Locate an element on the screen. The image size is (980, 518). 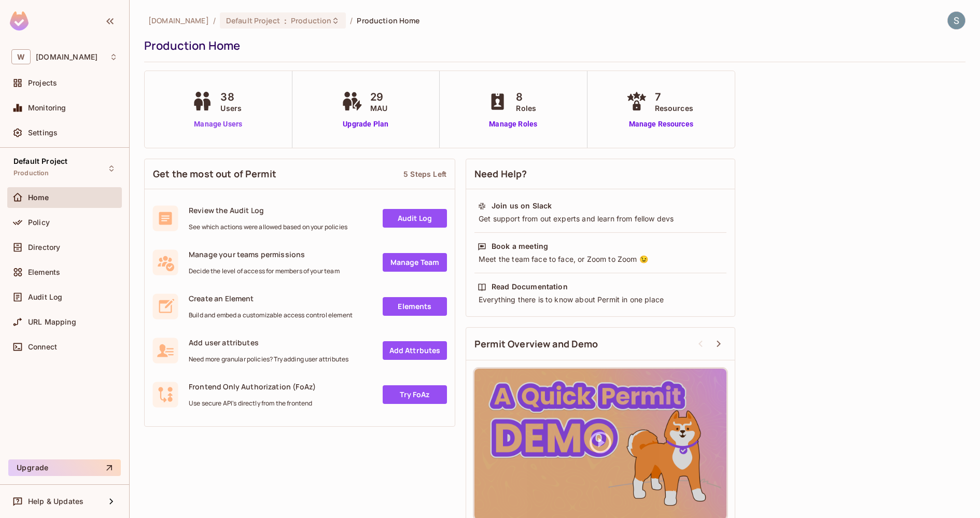
span: Connect is located at coordinates (43, 347).